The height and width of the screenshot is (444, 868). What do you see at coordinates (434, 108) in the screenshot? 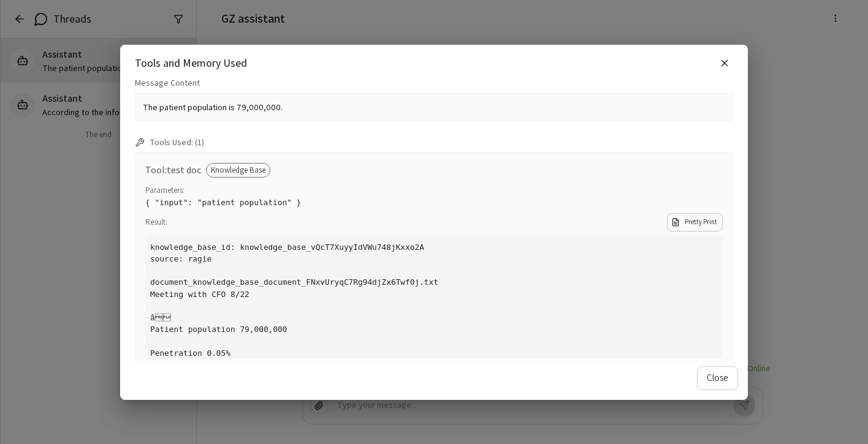
I see `p: The patient population is 79,000,000.` at bounding box center [434, 108].